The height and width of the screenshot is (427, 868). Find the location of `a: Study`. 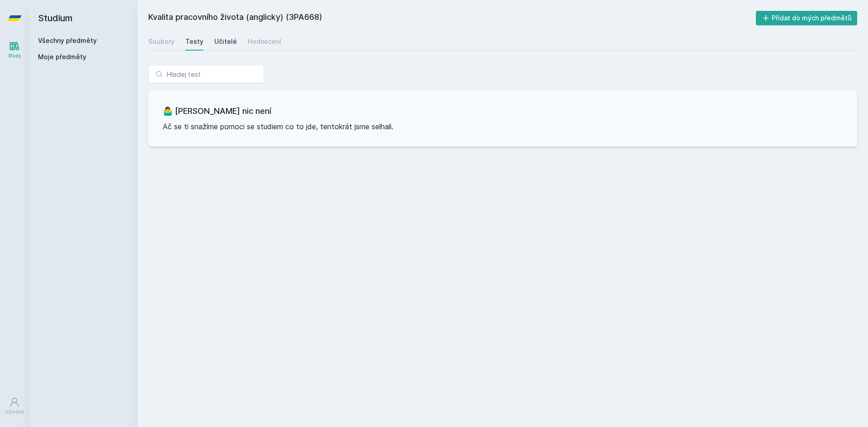

a: Study is located at coordinates (15, 50).